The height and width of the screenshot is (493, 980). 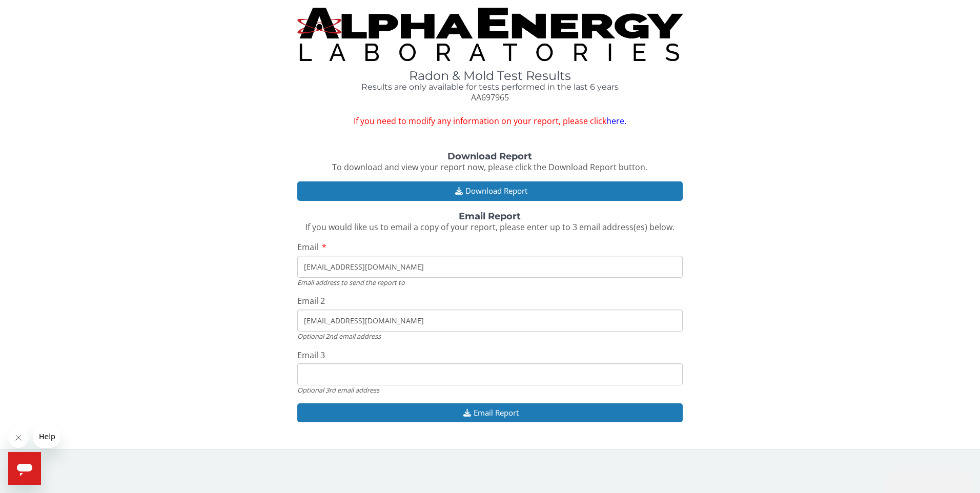 What do you see at coordinates (490, 76) in the screenshot?
I see `h1: Radon & Mold Test Results` at bounding box center [490, 76].